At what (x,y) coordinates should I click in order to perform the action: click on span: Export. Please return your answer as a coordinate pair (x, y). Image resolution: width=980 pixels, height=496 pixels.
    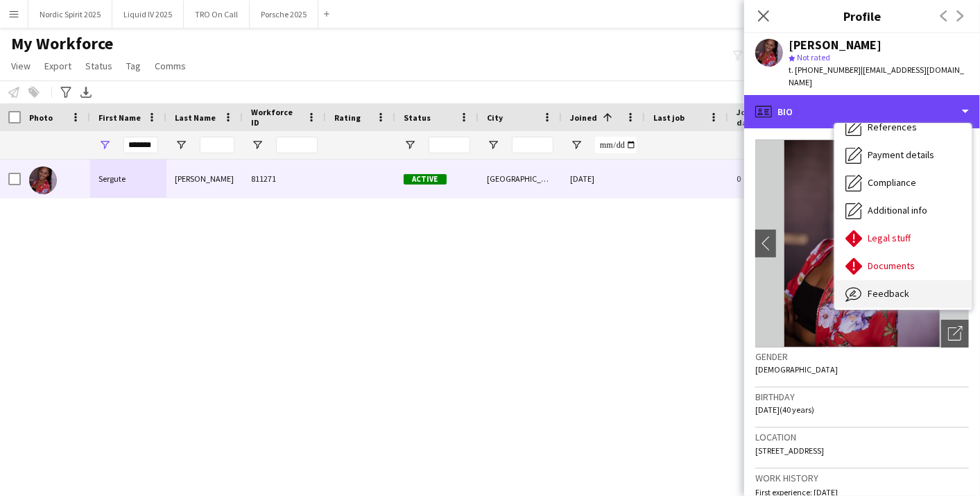
    Looking at the image, I should click on (57, 66).